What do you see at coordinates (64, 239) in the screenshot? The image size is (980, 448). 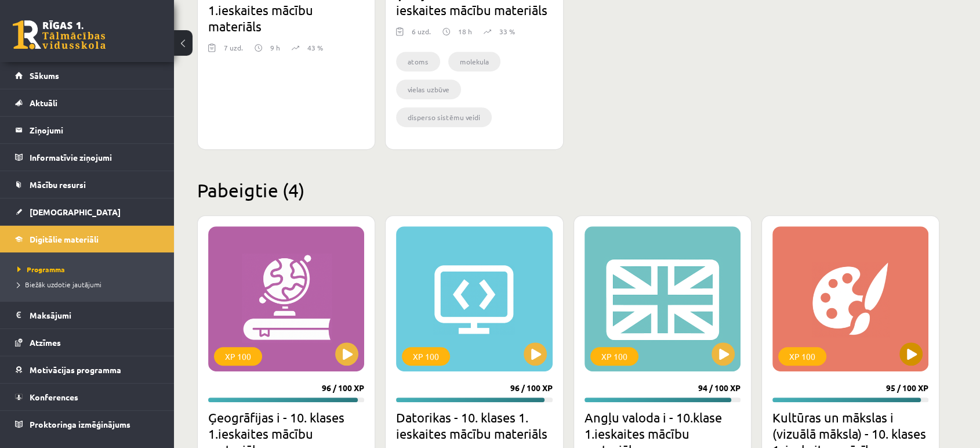 I see `span: Digitālie materiāli` at bounding box center [64, 239].